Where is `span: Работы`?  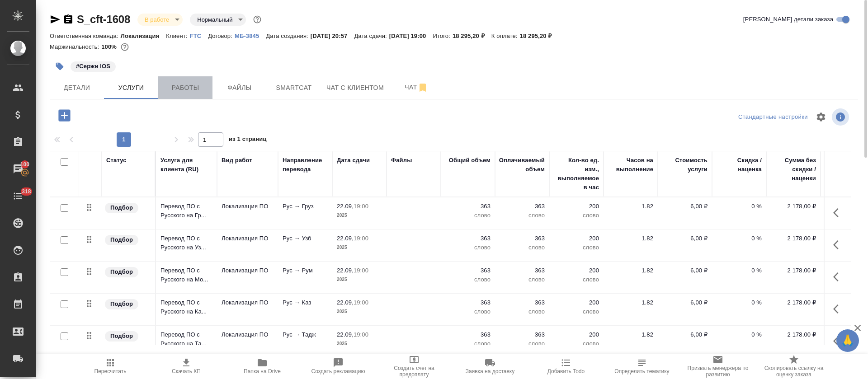 span: Работы is located at coordinates (186, 87).